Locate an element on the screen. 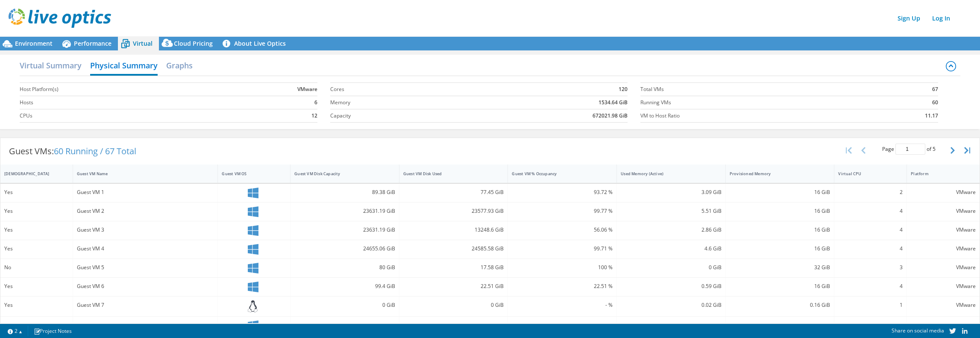 This screenshot has height=338, width=980. div: Guest VM 3 is located at coordinates (145, 230).